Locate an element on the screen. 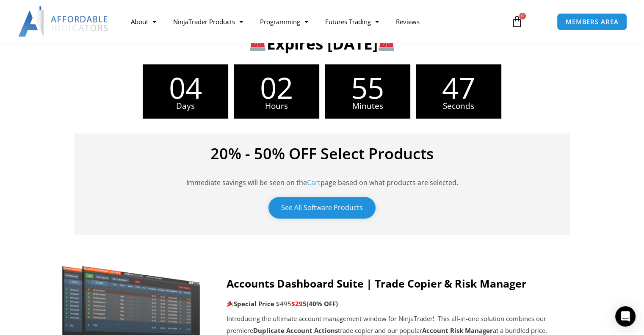  span: Minutes is located at coordinates (368, 106).